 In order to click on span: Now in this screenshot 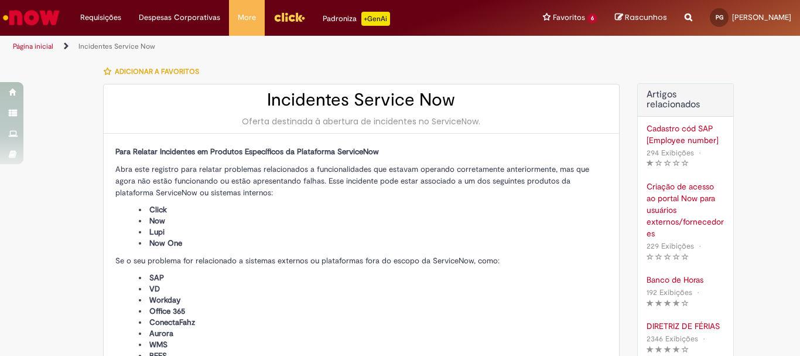, I will do `click(157, 220)`.